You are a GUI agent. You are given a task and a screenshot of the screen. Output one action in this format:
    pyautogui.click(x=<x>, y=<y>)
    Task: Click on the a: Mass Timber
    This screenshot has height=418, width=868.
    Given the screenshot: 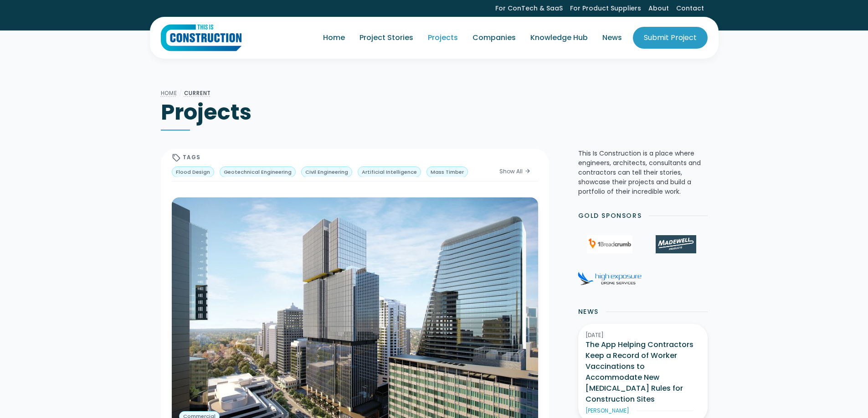 What is the action you would take?
    pyautogui.click(x=447, y=172)
    